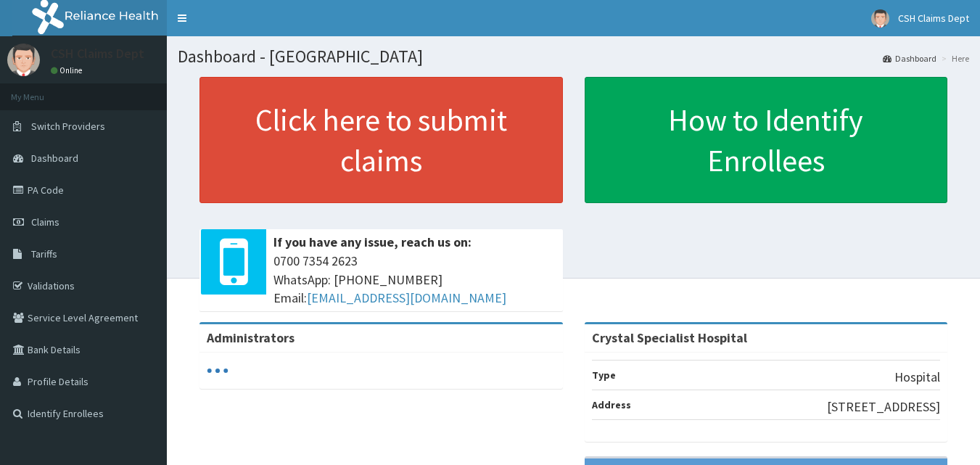  Describe the element at coordinates (54, 159) in the screenshot. I see `span: Dashboard` at that location.